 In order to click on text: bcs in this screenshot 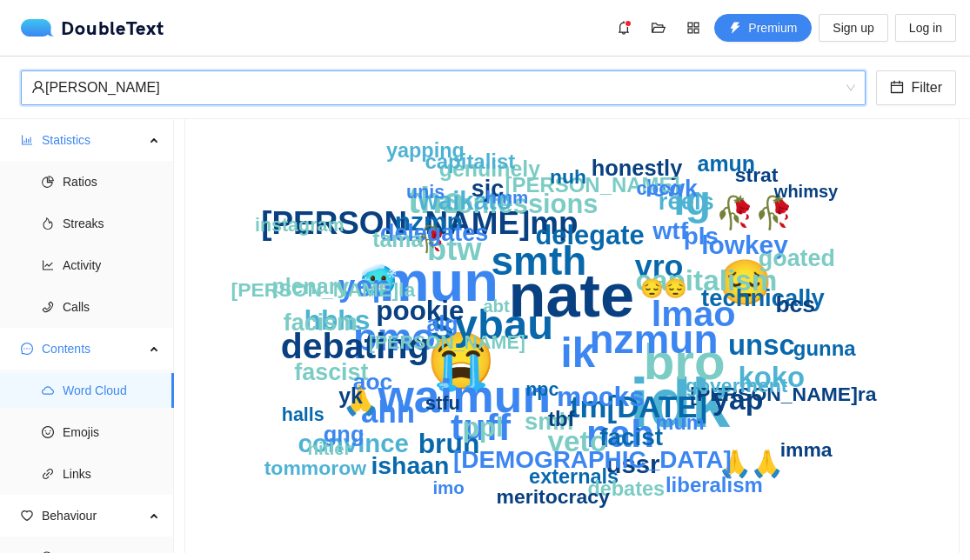, I will do `click(795, 304)`.